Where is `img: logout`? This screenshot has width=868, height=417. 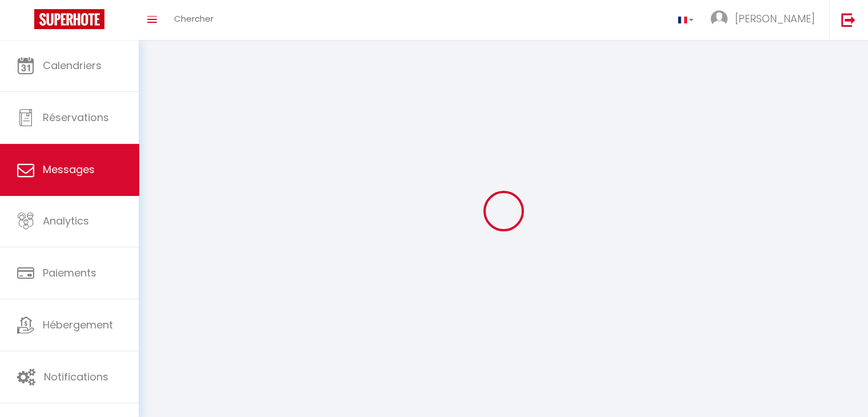
img: logout is located at coordinates (848, 19).